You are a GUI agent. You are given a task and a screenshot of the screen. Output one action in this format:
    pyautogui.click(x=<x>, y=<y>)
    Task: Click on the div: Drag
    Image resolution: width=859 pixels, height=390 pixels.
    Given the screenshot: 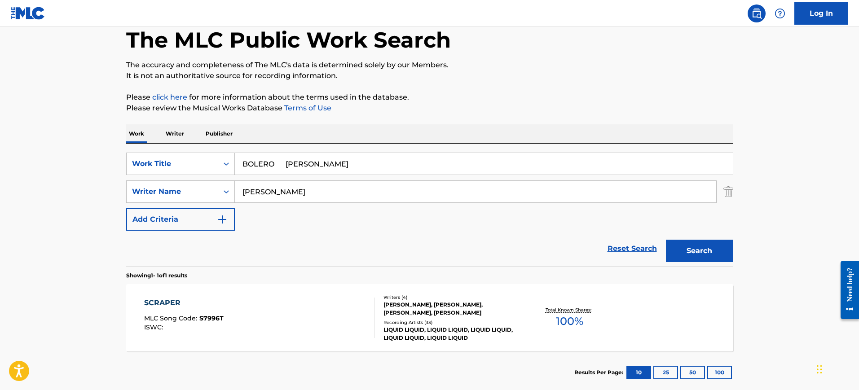 What is the action you would take?
    pyautogui.click(x=820, y=370)
    